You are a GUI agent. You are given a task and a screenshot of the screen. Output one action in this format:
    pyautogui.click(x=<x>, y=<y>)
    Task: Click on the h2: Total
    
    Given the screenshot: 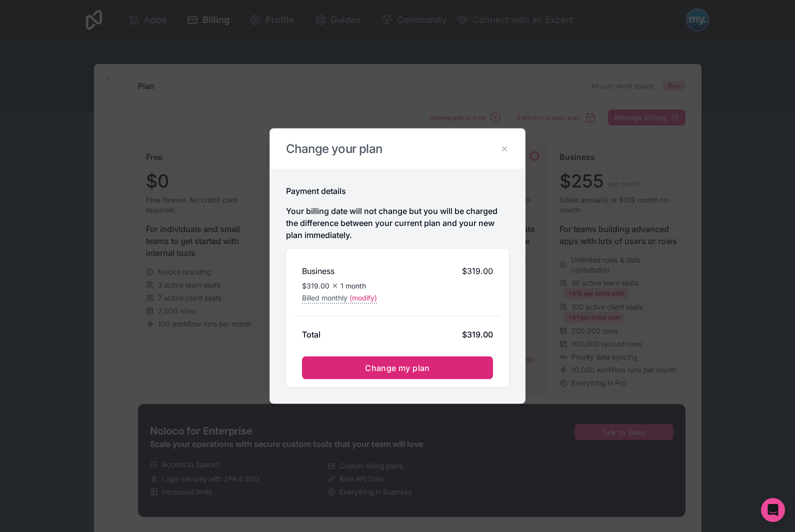 What is the action you would take?
    pyautogui.click(x=311, y=334)
    